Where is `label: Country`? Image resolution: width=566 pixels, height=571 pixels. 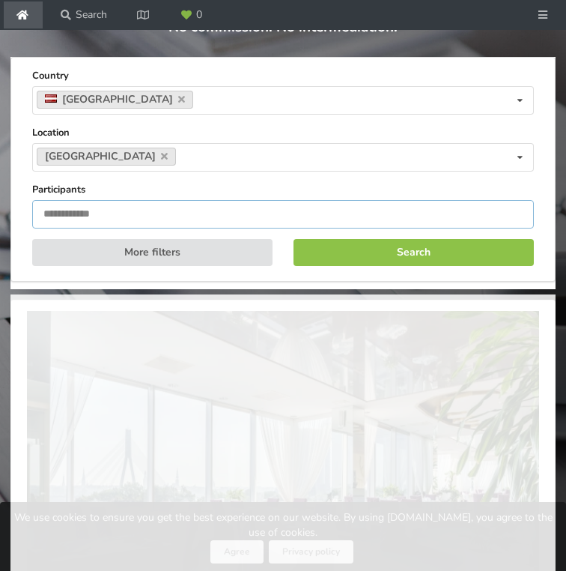 label: Country is located at coordinates (283, 76).